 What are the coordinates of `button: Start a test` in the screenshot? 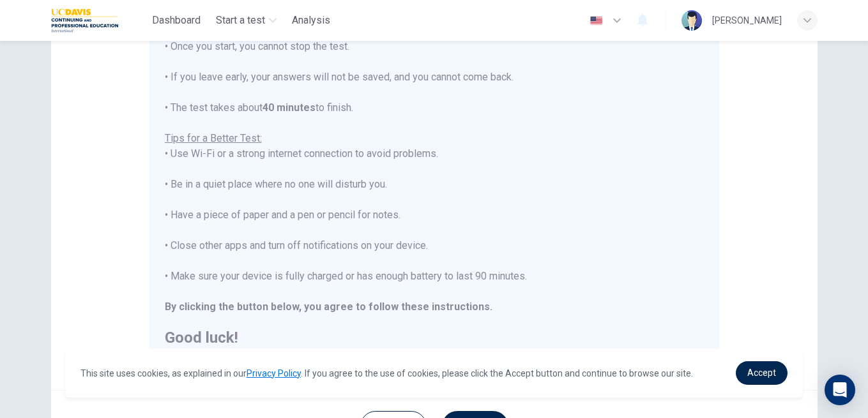 It's located at (246, 20).